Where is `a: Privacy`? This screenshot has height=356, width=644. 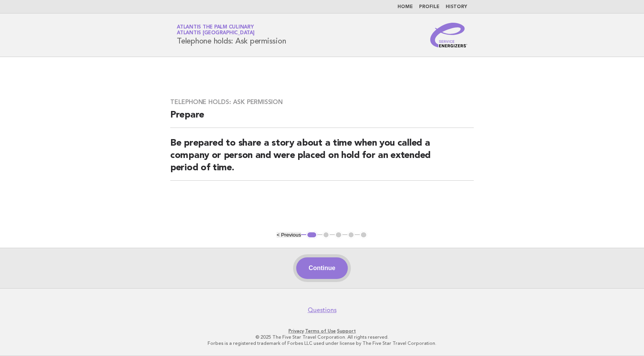 a: Privacy is located at coordinates (296, 331).